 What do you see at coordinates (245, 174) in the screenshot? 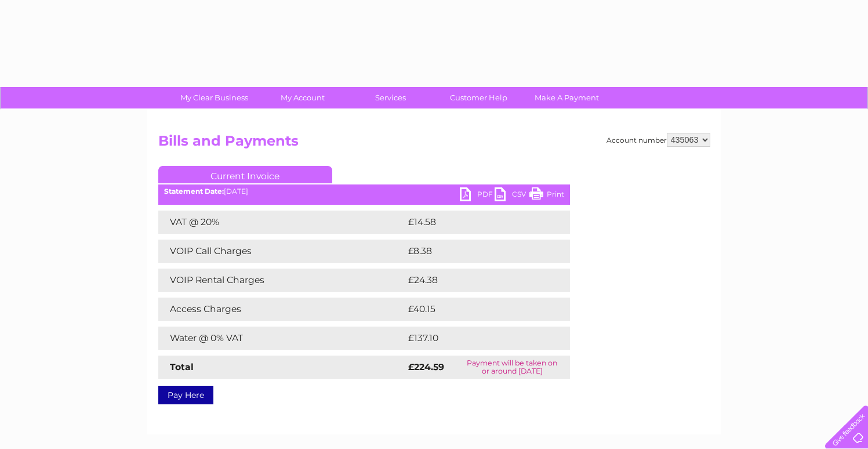
I see `a: Current Invoice` at bounding box center [245, 174].